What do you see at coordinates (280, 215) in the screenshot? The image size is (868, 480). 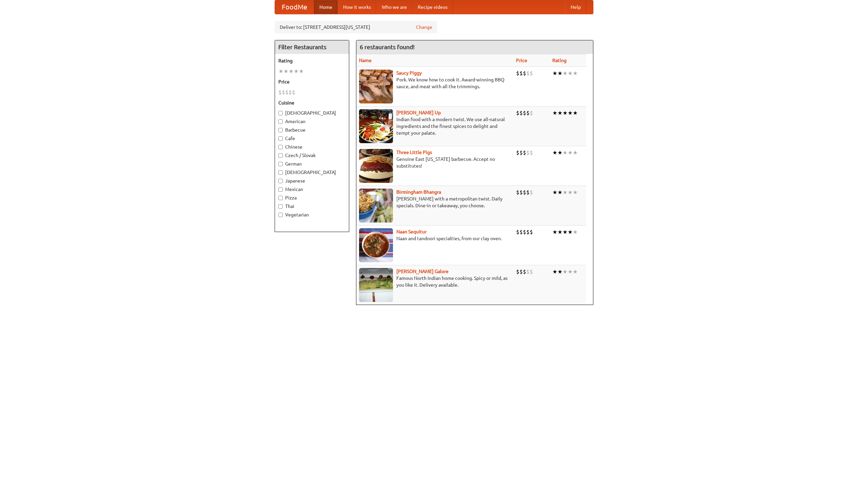 I see `input: Vegetarian` at bounding box center [280, 215].